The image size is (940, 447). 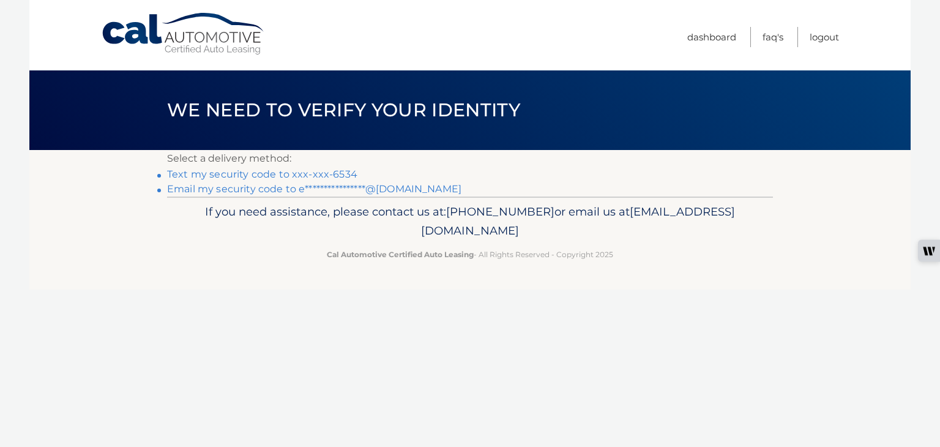 What do you see at coordinates (773, 37) in the screenshot?
I see `a: FAQ's` at bounding box center [773, 37].